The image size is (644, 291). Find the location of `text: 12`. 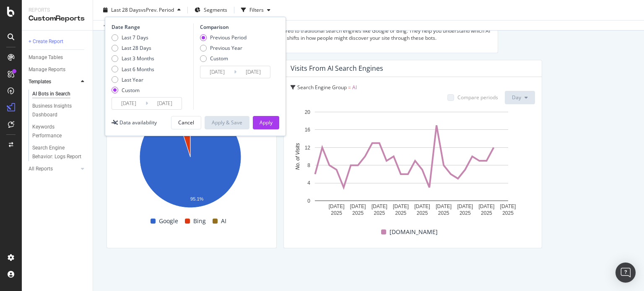

text: 12 is located at coordinates (308, 147).